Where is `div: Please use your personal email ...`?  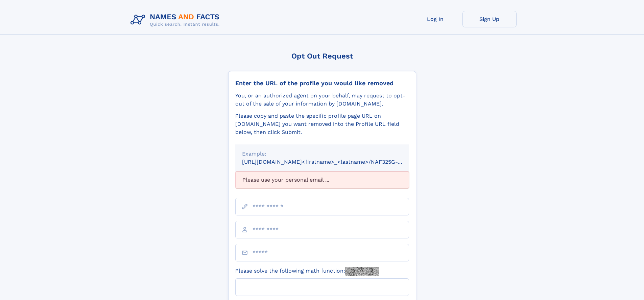 div: Please use your personal email ... is located at coordinates (322, 180).